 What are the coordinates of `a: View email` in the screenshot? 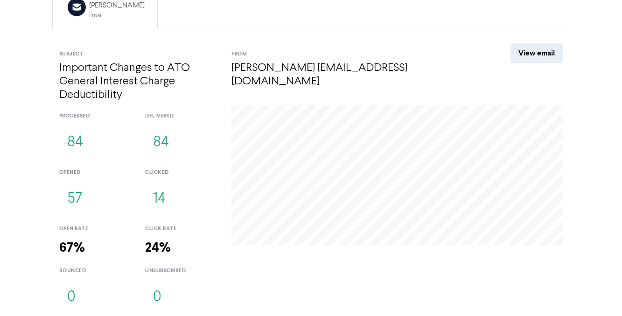 It's located at (536, 53).